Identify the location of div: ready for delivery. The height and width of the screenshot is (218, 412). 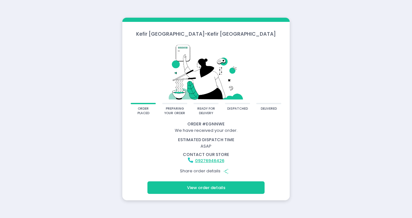
(206, 111).